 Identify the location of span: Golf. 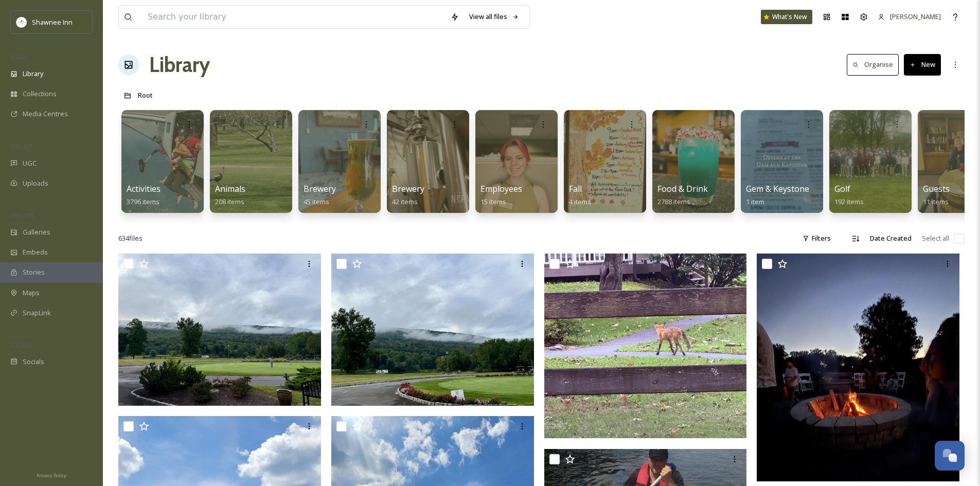
(842, 189).